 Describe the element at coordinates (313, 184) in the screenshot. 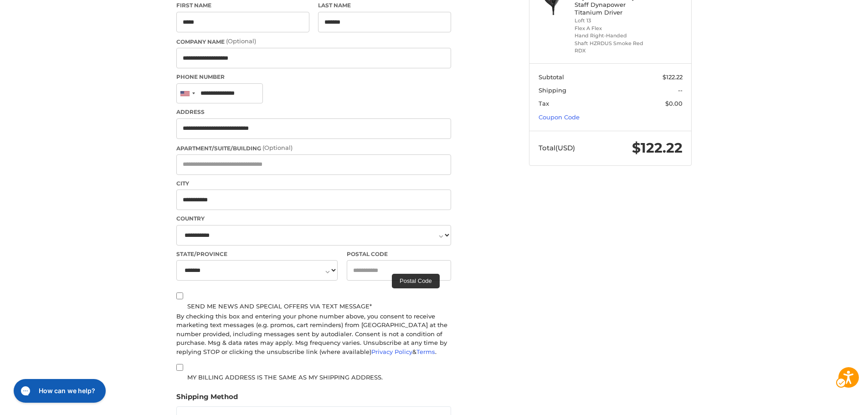

I see `label: City` at that location.